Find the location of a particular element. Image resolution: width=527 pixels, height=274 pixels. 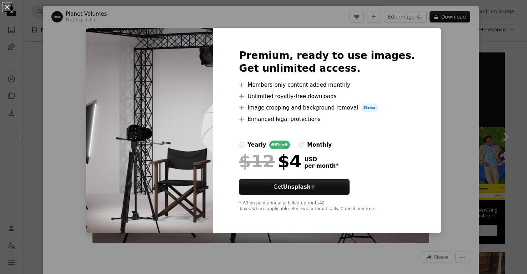

span: New is located at coordinates (369, 108).